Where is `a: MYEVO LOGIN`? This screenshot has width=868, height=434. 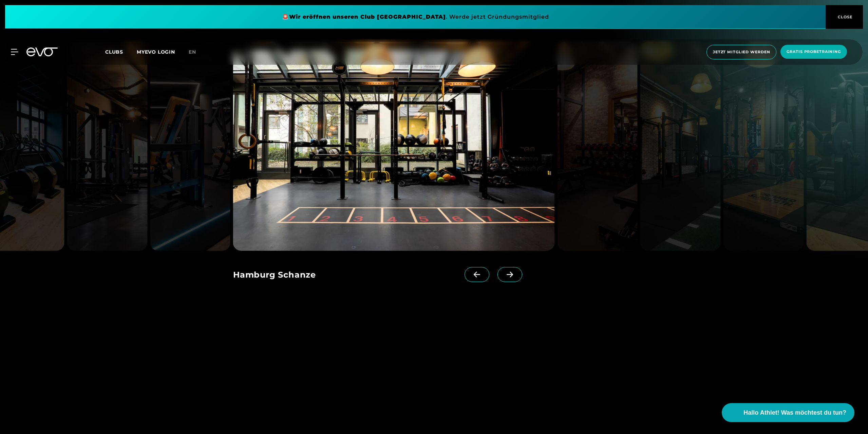
a: MYEVO LOGIN is located at coordinates (156, 52).